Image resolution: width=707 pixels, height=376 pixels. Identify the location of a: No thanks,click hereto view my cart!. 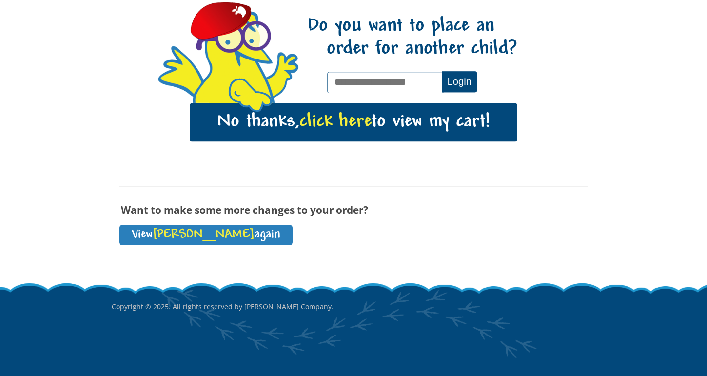
(354, 122).